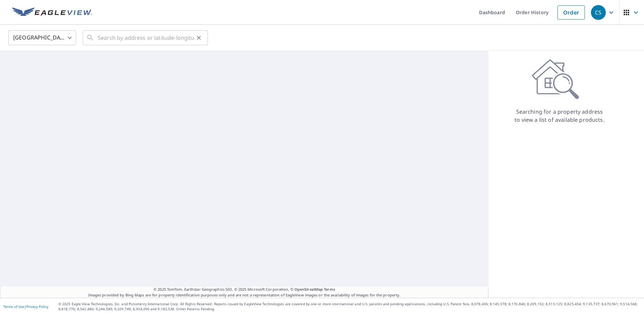 Image resolution: width=644 pixels, height=315 pixels. Describe the element at coordinates (559, 116) in the screenshot. I see `p: Searching for a property address to view a list of available products.` at that location.